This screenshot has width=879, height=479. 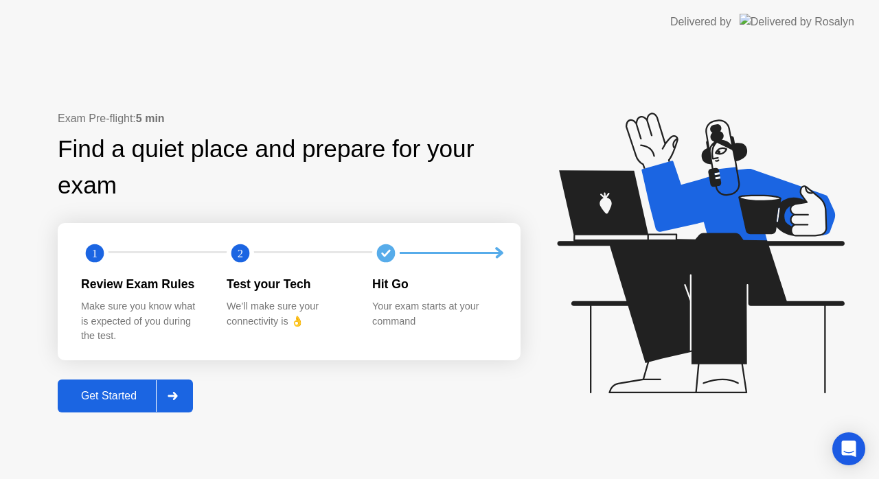 What do you see at coordinates (797, 21) in the screenshot?
I see `img: Delivered by Rosalyn` at bounding box center [797, 21].